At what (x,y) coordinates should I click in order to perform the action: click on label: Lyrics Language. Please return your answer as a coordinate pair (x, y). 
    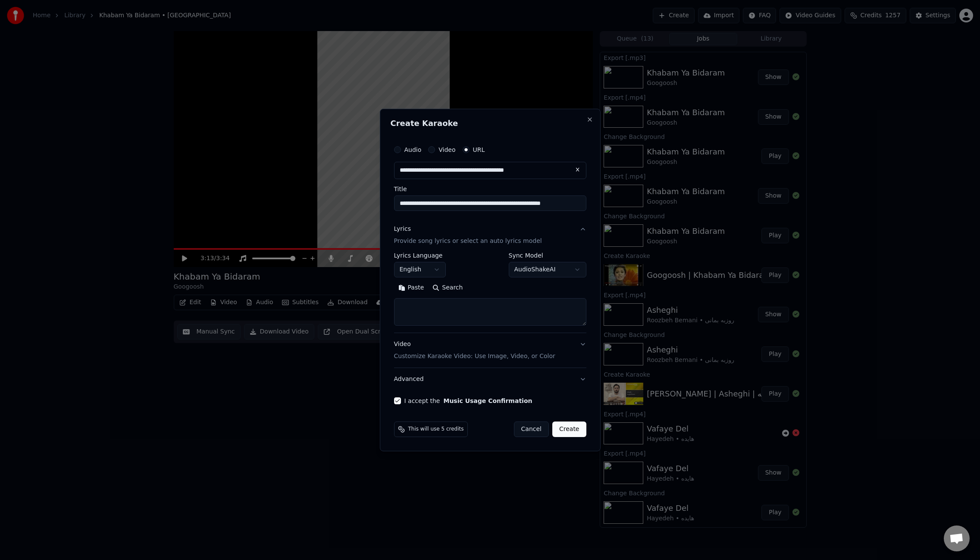
    Looking at the image, I should click on (420, 255).